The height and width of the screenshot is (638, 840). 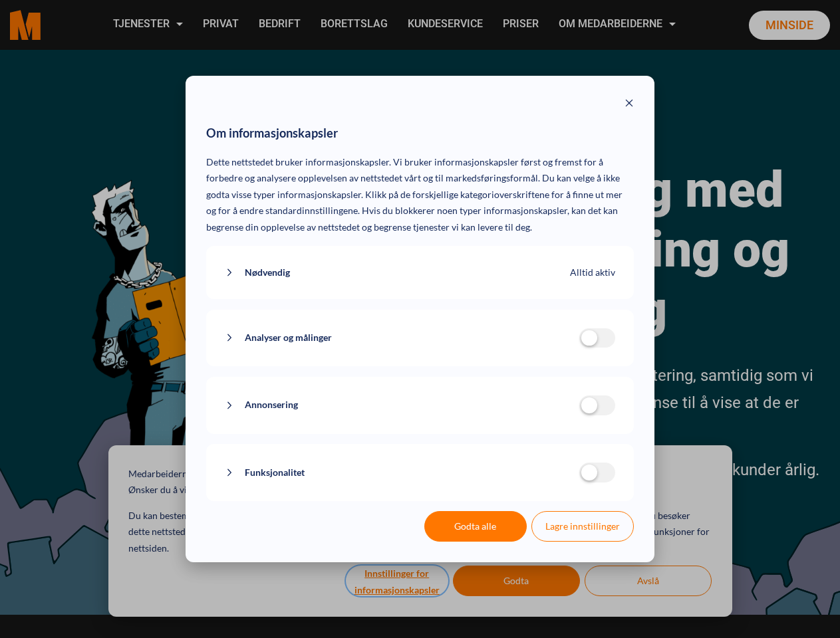 What do you see at coordinates (272, 134) in the screenshot?
I see `span: Om informasjonskapsler` at bounding box center [272, 134].